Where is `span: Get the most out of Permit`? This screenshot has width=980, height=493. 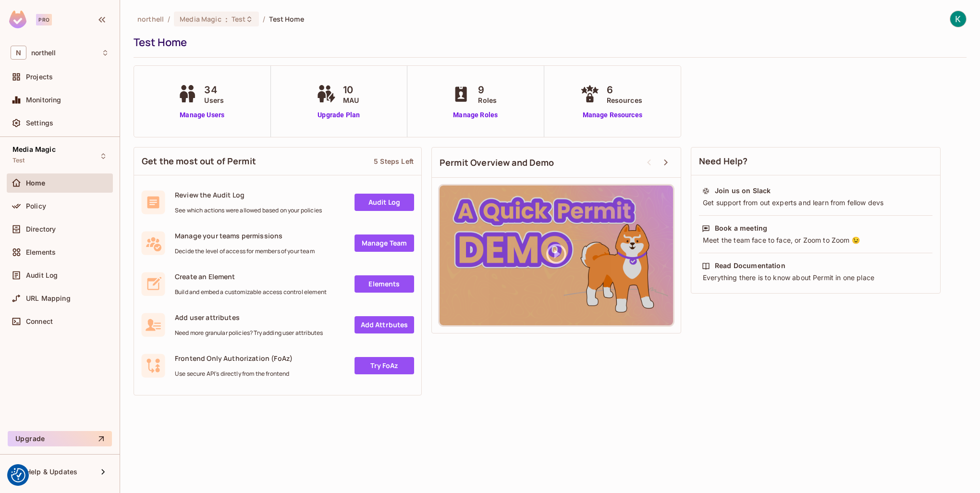 span: Get the most out of Permit is located at coordinates (199, 161).